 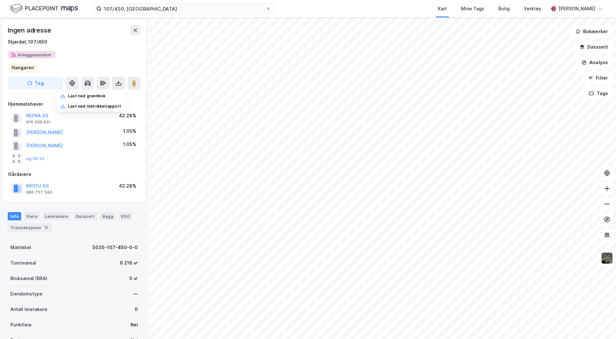 What do you see at coordinates (598, 93) in the screenshot?
I see `button: Tags` at bounding box center [598, 93].